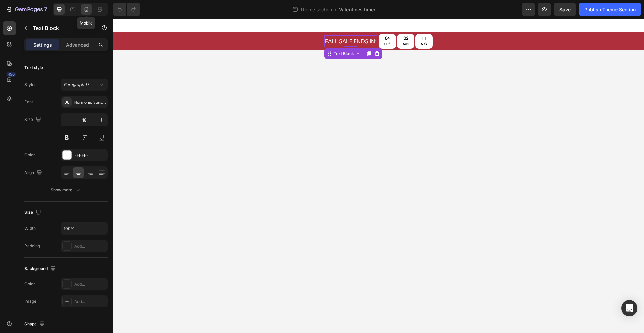 The width and height of the screenshot is (644, 333). Describe the element at coordinates (30, 229) in the screenshot. I see `div: Width` at that location.